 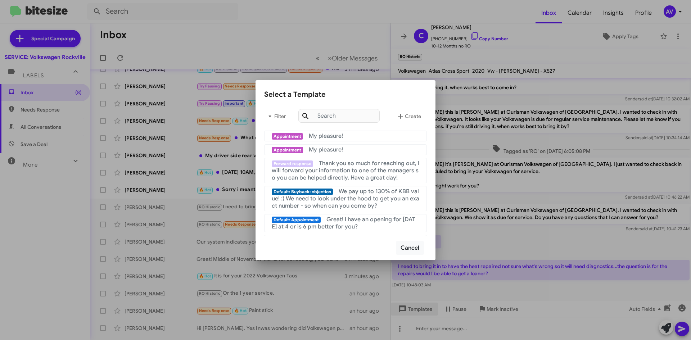 What do you see at coordinates (410, 248) in the screenshot?
I see `button: Cancel` at bounding box center [410, 248].